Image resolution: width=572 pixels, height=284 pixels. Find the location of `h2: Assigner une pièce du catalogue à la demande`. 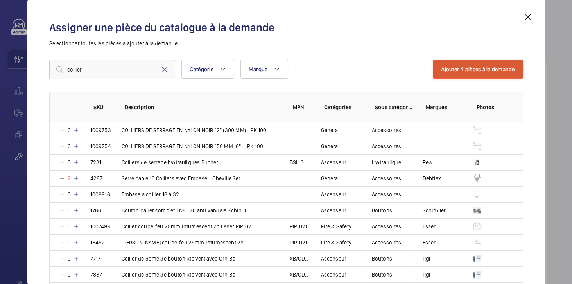

h2: Assigner une pièce du catalogue à la demande is located at coordinates (286, 27).